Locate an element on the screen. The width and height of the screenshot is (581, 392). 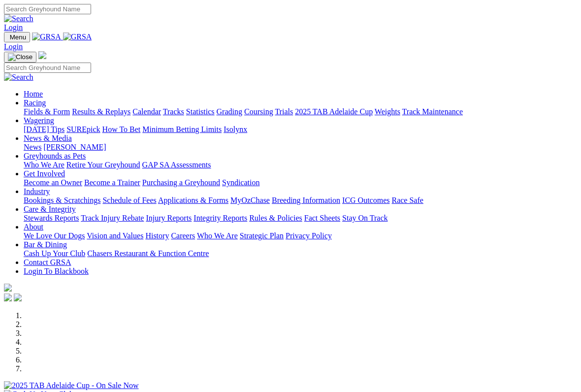
a: Tracks is located at coordinates (173, 111).